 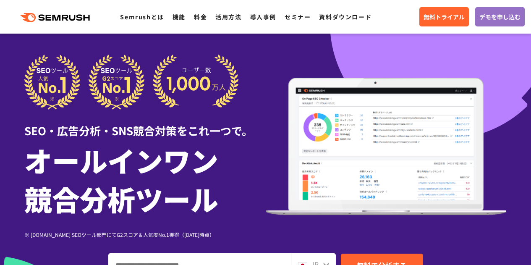 What do you see at coordinates (142, 17) in the screenshot?
I see `a: Semrushとは` at bounding box center [142, 17].